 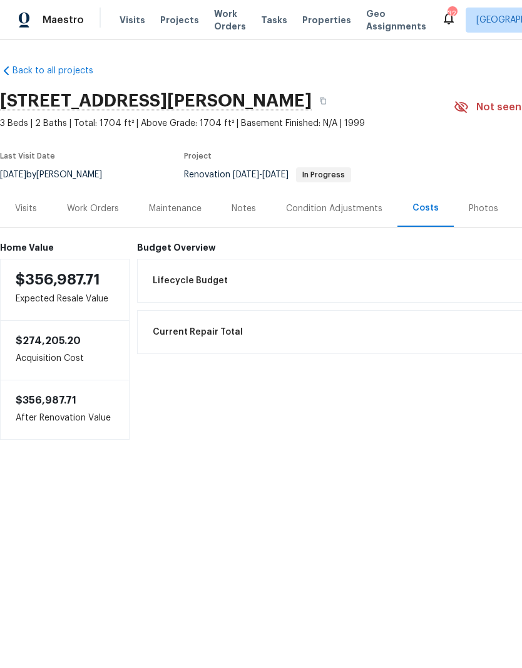 I want to click on div: Work Orders, so click(x=93, y=209).